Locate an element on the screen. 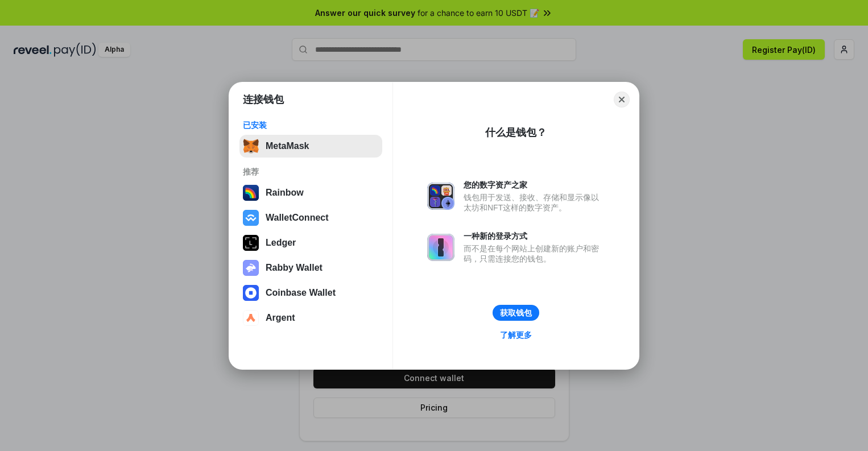  div: 已安装 is located at coordinates (310, 125).